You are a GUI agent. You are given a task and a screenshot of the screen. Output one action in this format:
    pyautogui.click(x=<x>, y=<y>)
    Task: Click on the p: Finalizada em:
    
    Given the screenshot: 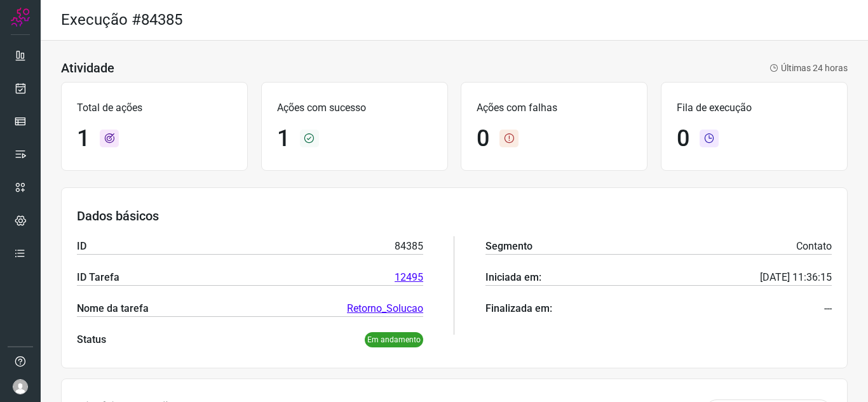 What is the action you would take?
    pyautogui.click(x=519, y=309)
    